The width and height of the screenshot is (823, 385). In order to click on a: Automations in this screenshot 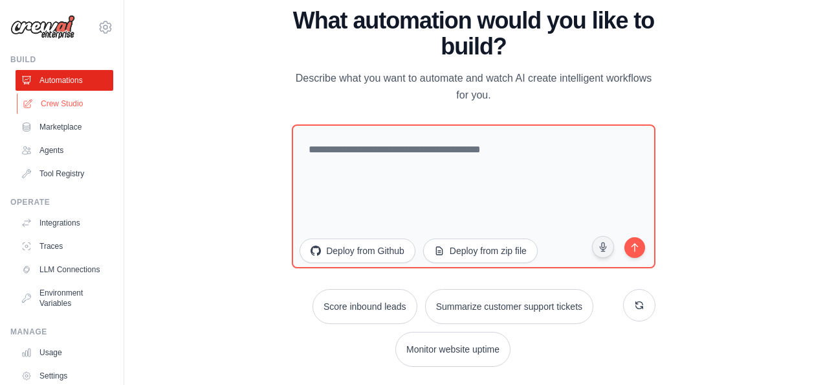, I will do `click(64, 80)`.